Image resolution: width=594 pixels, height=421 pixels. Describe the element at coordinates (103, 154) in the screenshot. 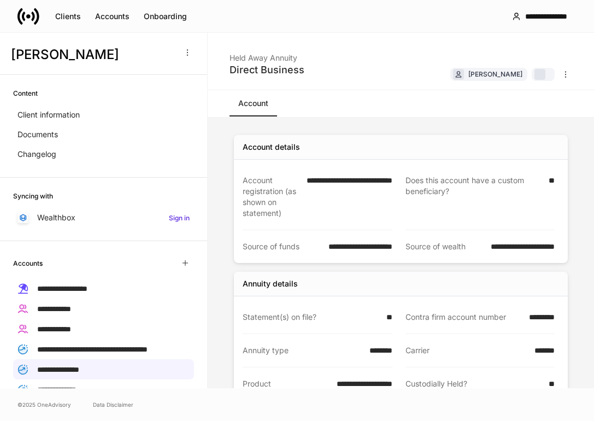

I see `a: Changelog` at that location.